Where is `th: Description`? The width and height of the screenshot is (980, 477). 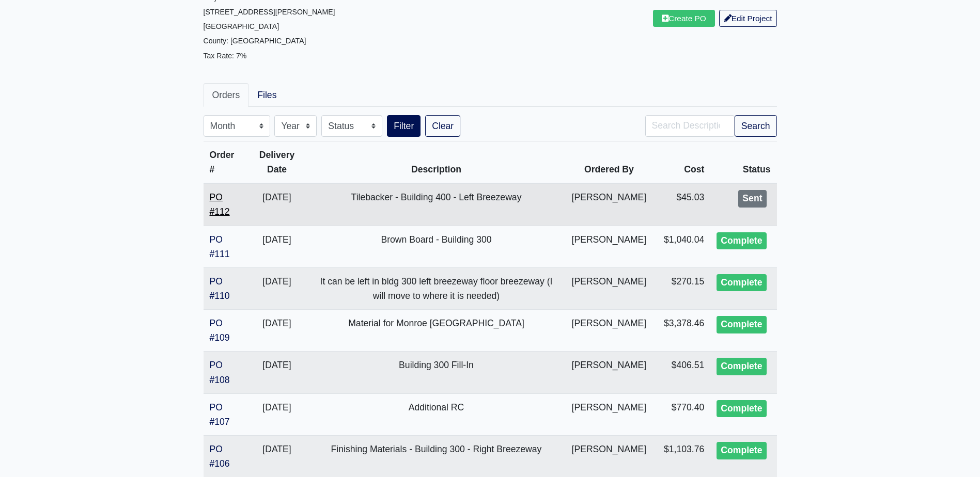
th: Description is located at coordinates (436, 163).